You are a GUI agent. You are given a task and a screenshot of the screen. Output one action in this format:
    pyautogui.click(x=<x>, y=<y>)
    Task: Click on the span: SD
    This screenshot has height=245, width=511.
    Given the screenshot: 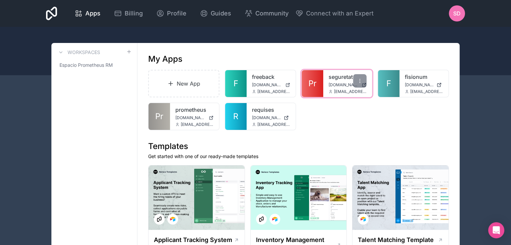 What is the action you would take?
    pyautogui.click(x=457, y=13)
    